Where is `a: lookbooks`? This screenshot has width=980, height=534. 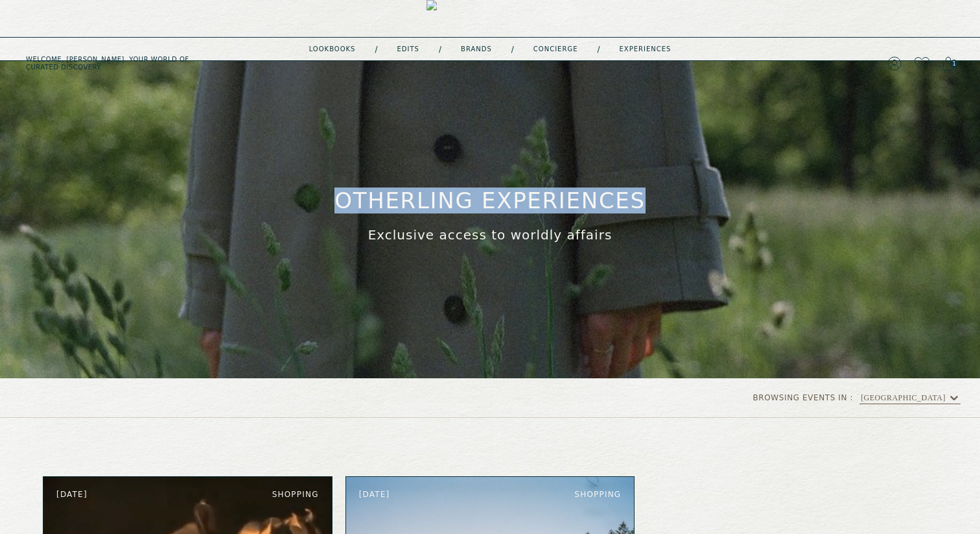 a: lookbooks is located at coordinates (333, 49).